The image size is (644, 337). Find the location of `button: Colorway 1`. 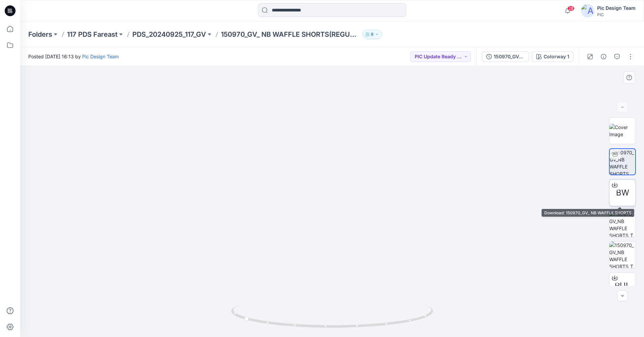

button: Colorway 1 is located at coordinates (553, 56).